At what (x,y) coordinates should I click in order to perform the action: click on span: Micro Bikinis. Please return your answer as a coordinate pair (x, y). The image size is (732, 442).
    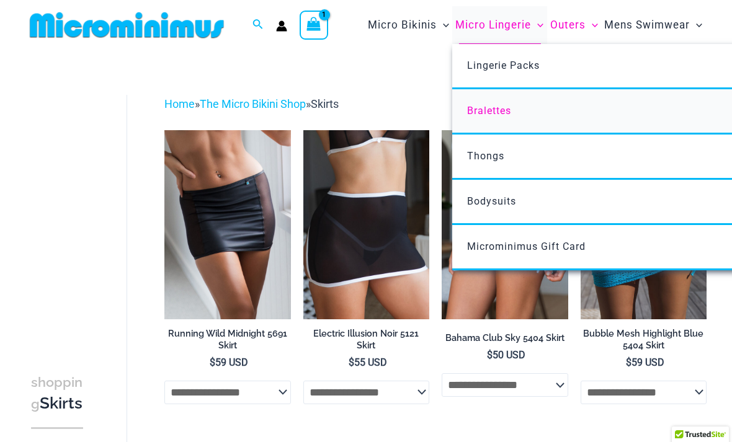
    Looking at the image, I should click on (402, 25).